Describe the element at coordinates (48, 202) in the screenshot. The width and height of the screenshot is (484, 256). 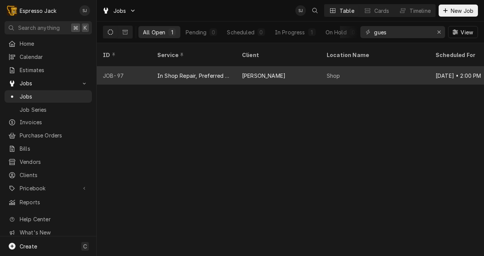
I see `a: Reports` at that location.